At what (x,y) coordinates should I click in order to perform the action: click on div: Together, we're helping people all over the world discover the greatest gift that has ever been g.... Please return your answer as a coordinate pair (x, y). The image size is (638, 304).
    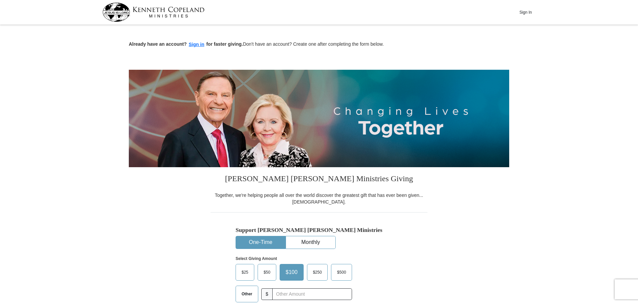
    Looking at the image, I should click on (319, 199).